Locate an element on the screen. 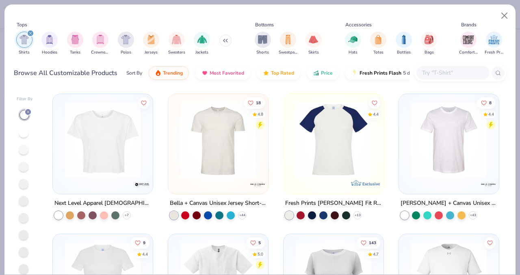 This screenshot has width=520, height=275. img: Jackets Image is located at coordinates (202, 39).